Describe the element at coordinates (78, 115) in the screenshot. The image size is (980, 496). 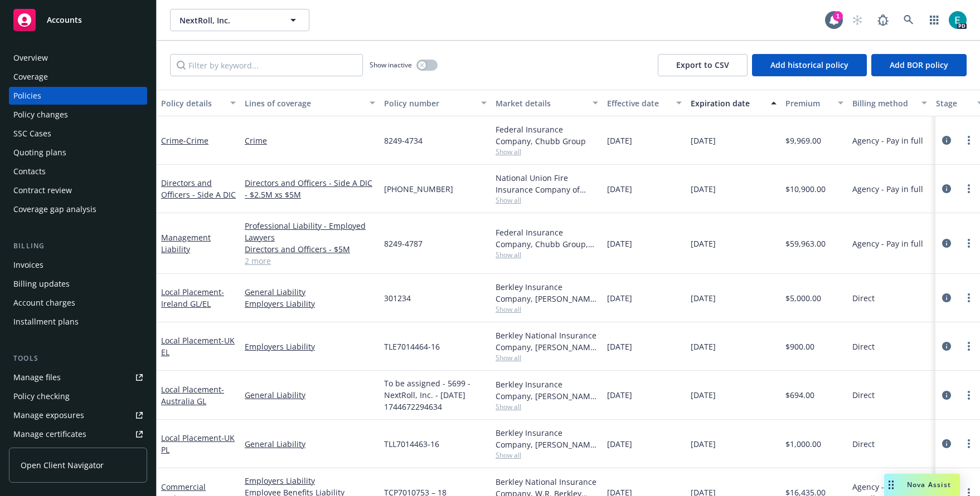
I see `a: Policy changes` at that location.